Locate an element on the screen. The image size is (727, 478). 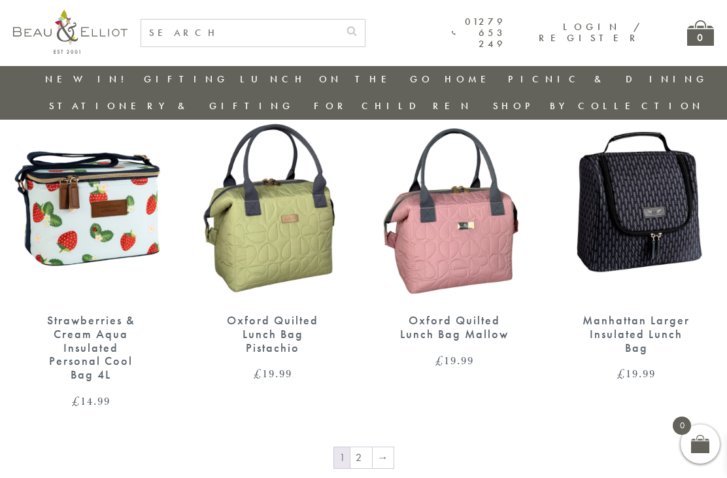
div: Strawberries & Cream Aqua Insulated Personal Cool Bag 4L is located at coordinates (91, 347).